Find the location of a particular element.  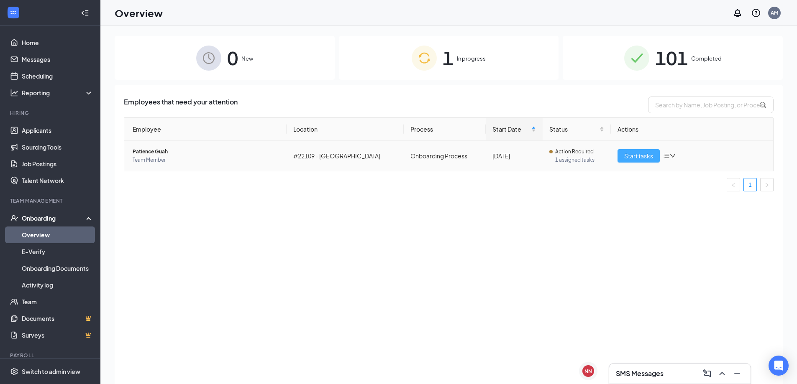

svg: Settings is located at coordinates (14, 372).